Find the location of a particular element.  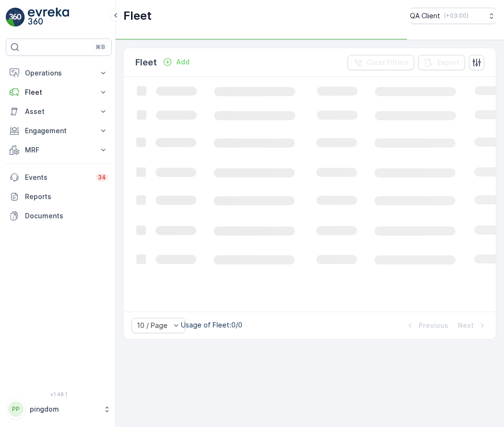

button: Next is located at coordinates (473, 326).